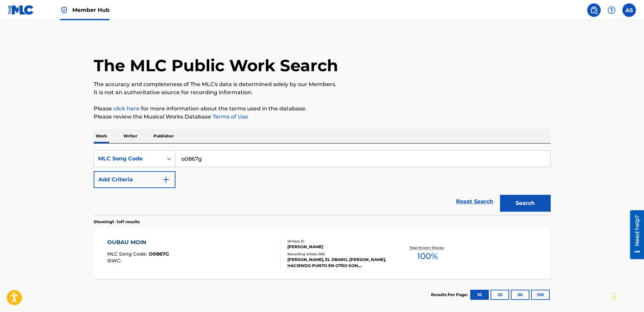 Image resolution: width=644 pixels, height=312 pixels. Describe the element at coordinates (91, 10) in the screenshot. I see `span: Member Hub` at that location.